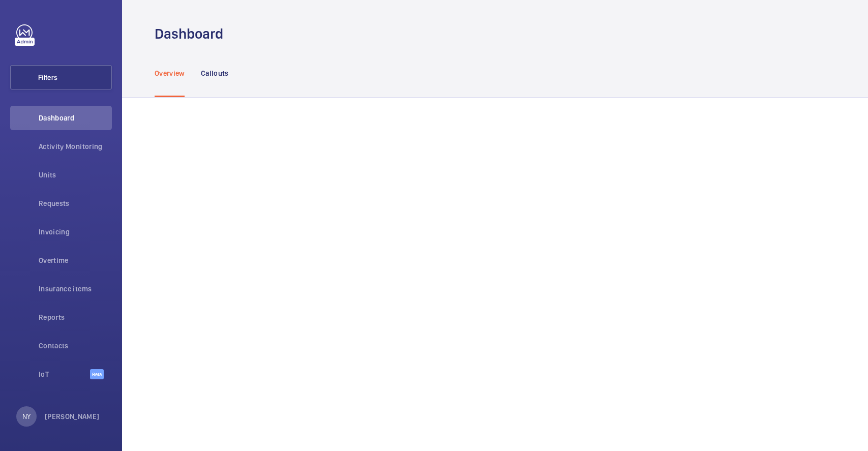 Image resolution: width=868 pixels, height=451 pixels. What do you see at coordinates (215, 73) in the screenshot?
I see `p: Callouts` at bounding box center [215, 73].